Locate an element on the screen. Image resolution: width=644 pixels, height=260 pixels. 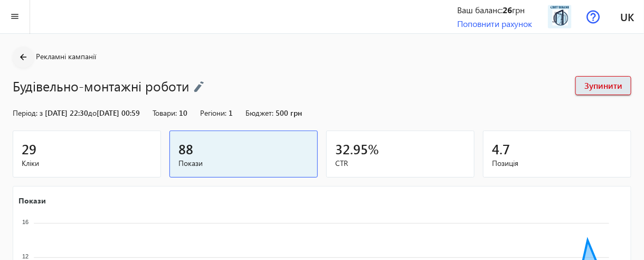
span: Покази is located at coordinates (243, 164).